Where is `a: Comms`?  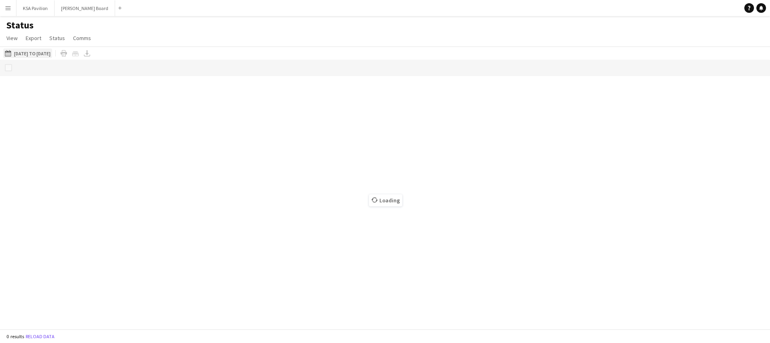 a: Comms is located at coordinates (82, 38).